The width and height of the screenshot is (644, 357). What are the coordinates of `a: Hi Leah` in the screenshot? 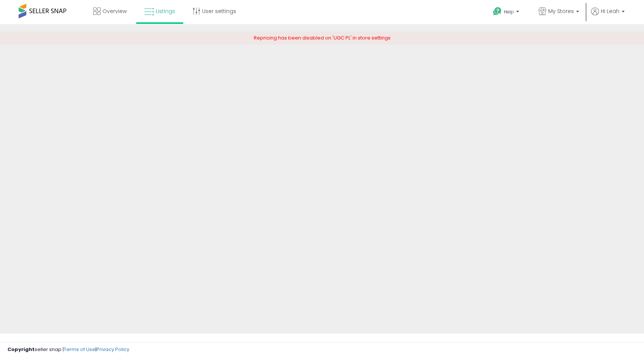 It's located at (608, 16).